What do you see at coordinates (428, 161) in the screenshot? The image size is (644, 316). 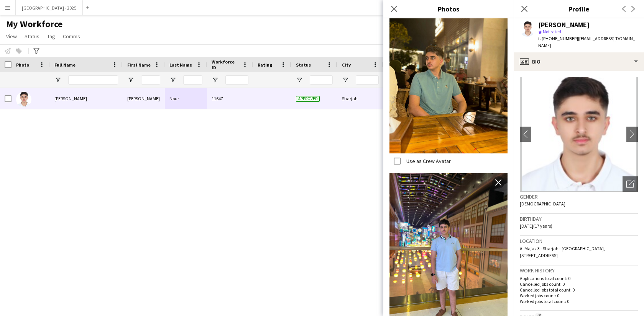 I see `label: Use as Crew Avatar` at bounding box center [428, 161].